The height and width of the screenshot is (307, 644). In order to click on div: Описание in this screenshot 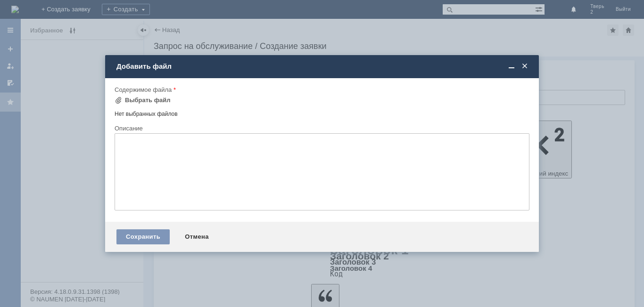, I will do `click(321, 128)`.